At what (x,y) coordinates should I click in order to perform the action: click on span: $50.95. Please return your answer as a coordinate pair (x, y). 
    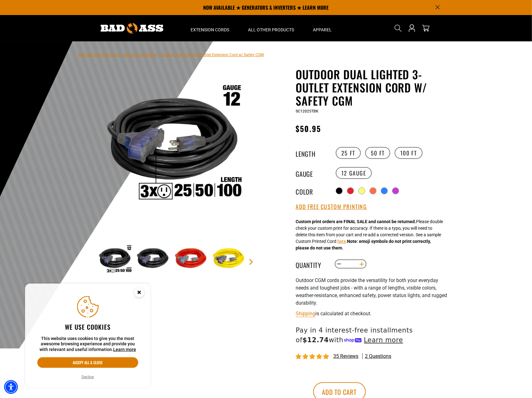
    Looking at the image, I should click on (308, 128).